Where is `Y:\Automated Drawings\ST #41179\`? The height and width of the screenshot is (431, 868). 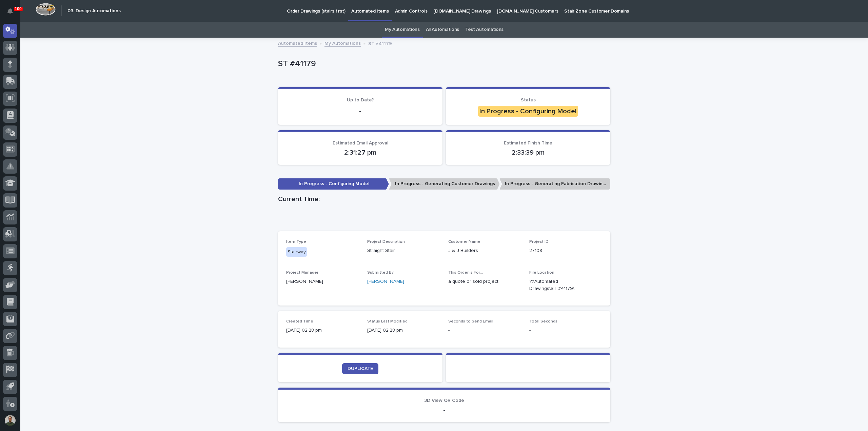
Y:\Automated Drawings\ST #41179\ is located at coordinates (558, 285).